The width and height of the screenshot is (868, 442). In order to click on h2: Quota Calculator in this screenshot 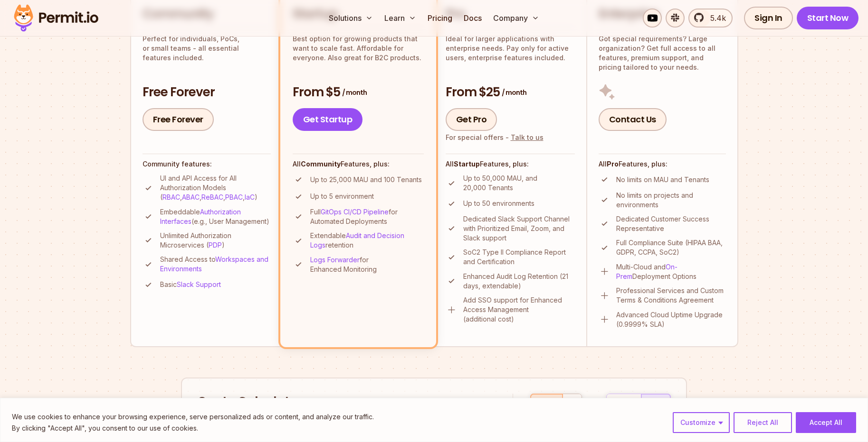, I will do `click(347, 403)`.